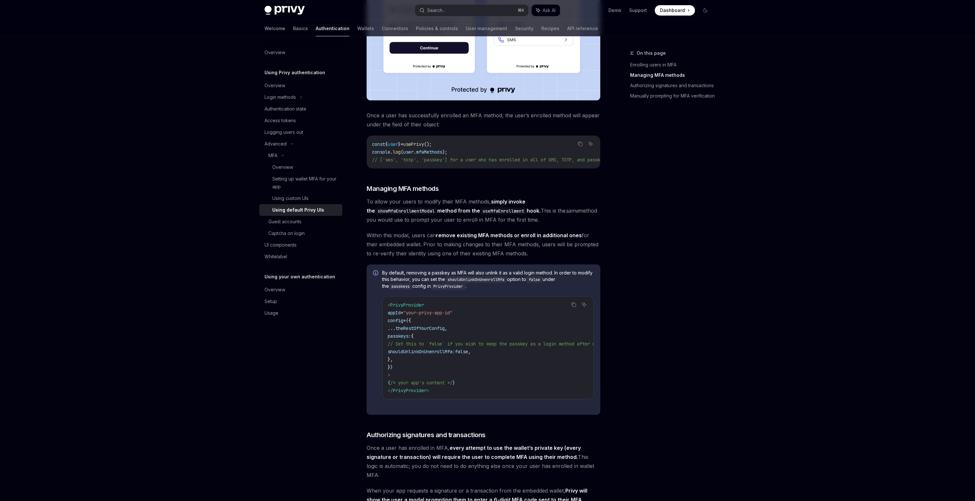 The height and width of the screenshot is (501, 975). I want to click on span: console, so click(381, 152).